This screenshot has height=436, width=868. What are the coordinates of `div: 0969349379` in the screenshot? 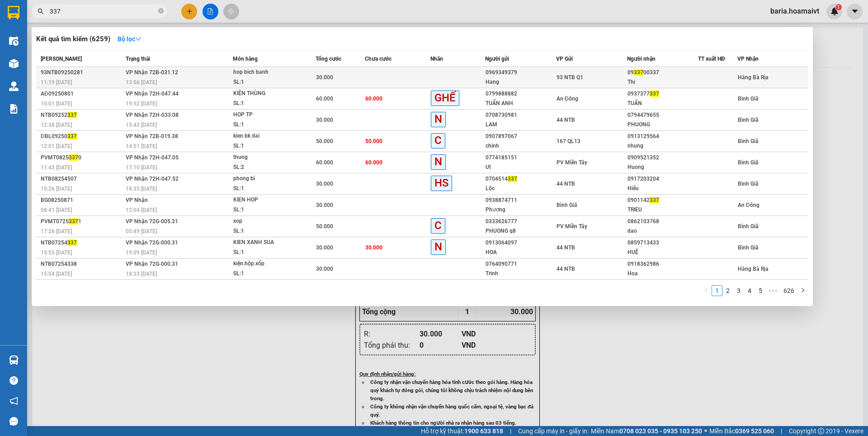 It's located at (521, 72).